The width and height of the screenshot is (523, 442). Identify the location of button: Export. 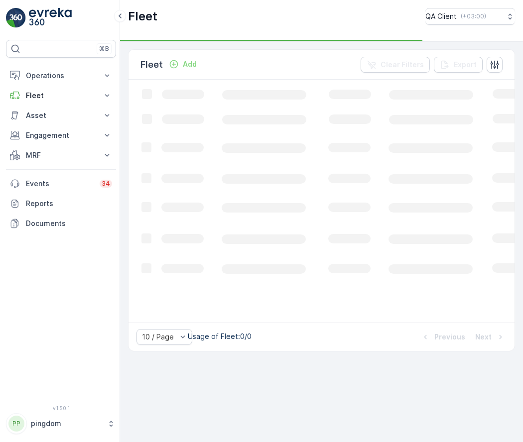
(458, 65).